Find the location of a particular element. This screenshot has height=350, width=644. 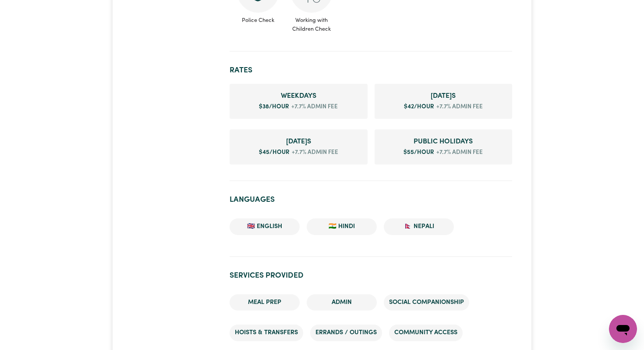

h2: Services provided is located at coordinates (371, 276).